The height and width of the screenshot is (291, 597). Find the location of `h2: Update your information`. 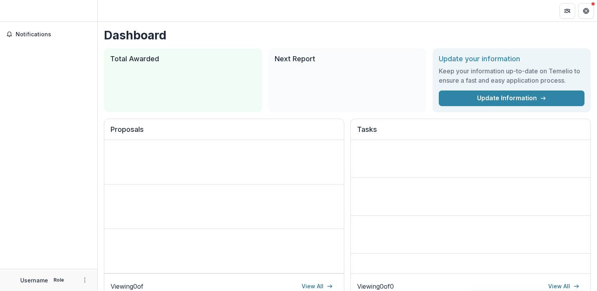

h2: Update your information is located at coordinates (511, 59).